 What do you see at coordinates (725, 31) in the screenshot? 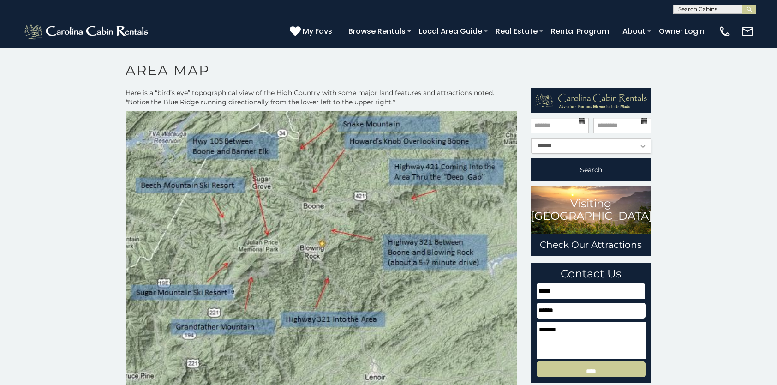
I see `img: phone-regular-white.png` at bounding box center [725, 31].